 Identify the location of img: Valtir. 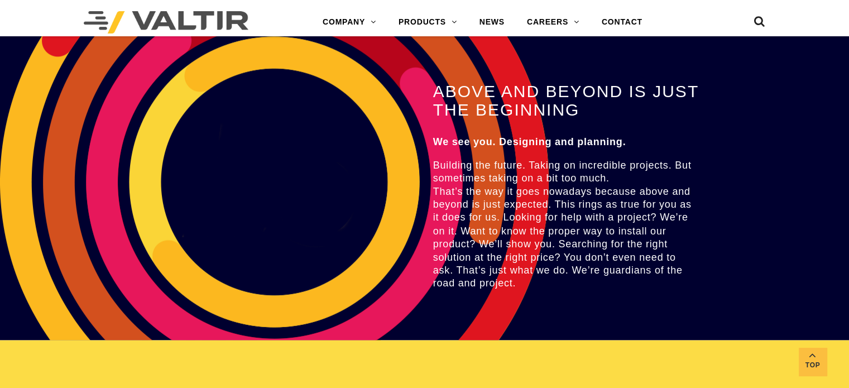
(166, 22).